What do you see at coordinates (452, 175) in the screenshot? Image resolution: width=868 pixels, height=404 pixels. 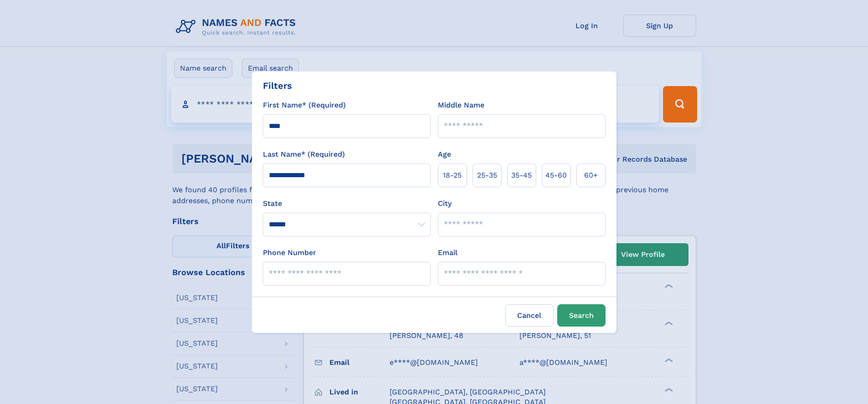 I see `span: 18‑25` at bounding box center [452, 175].